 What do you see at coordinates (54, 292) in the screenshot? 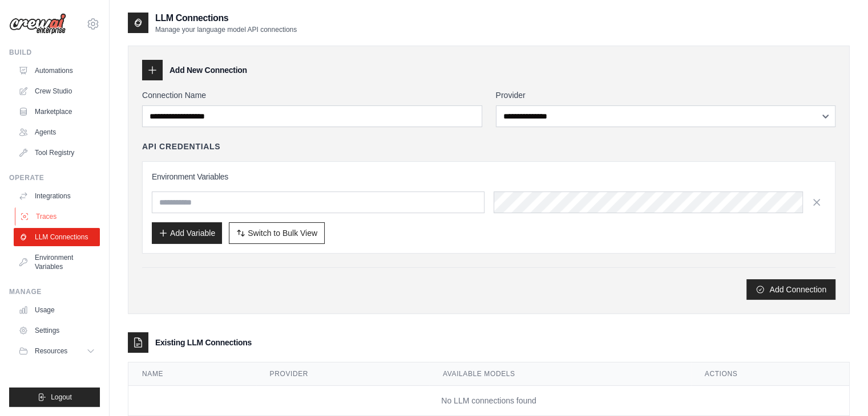
I see `div: Manage` at bounding box center [54, 292].